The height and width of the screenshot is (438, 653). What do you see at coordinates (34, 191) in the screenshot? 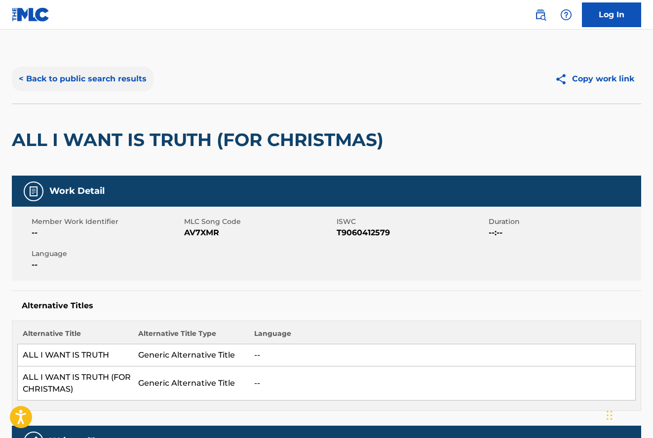
I see `img: Work Detail` at bounding box center [34, 191].